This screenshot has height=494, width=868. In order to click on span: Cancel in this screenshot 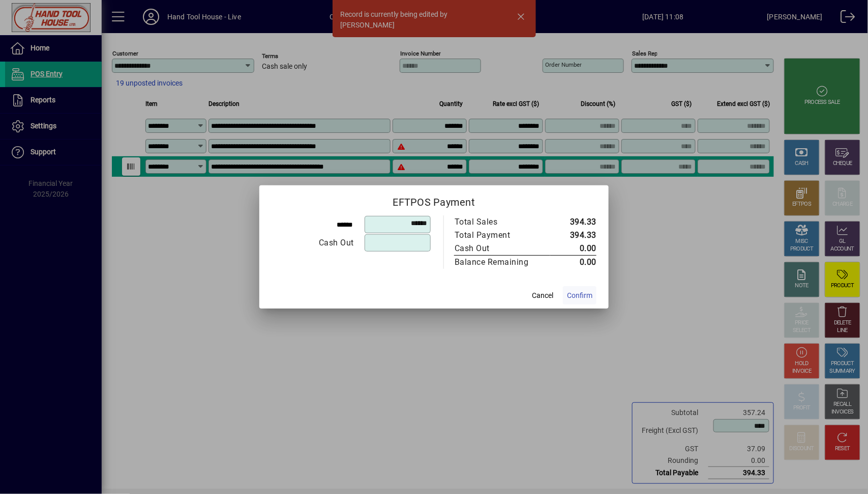, I will do `click(542, 295)`.